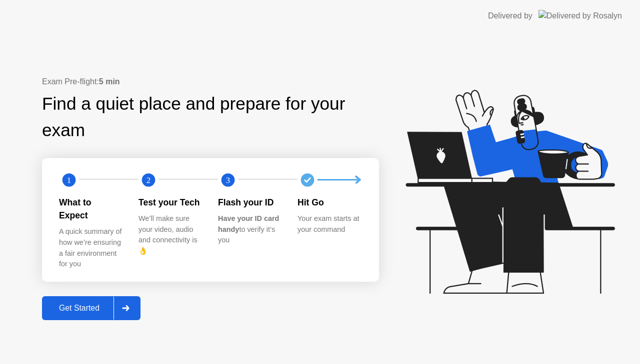  Describe the element at coordinates (91, 248) in the screenshot. I see `div: A quick summary of how we’re ensuring a fair environment for you` at that location.